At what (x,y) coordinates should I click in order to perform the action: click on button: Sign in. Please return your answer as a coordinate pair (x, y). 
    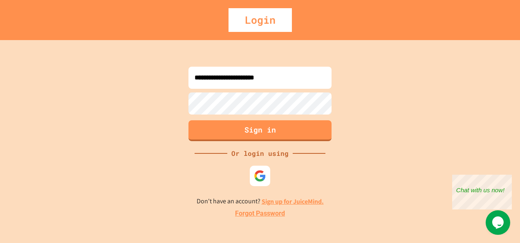
    Looking at the image, I should click on (260, 130).